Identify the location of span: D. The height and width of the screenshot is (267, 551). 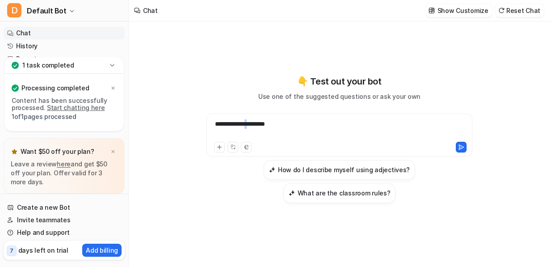
(14, 10).